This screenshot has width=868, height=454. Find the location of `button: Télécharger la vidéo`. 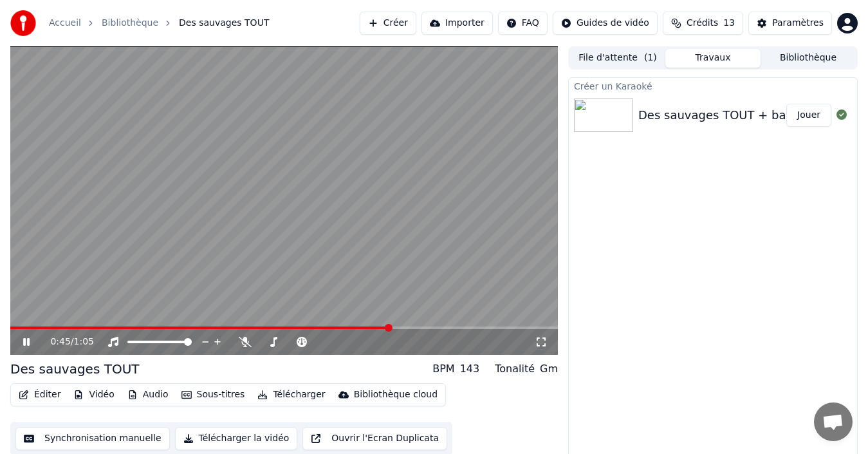

button: Télécharger la vidéo is located at coordinates (236, 438).